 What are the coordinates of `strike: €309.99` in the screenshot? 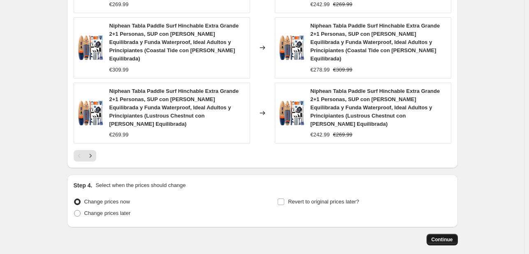 It's located at (343, 70).